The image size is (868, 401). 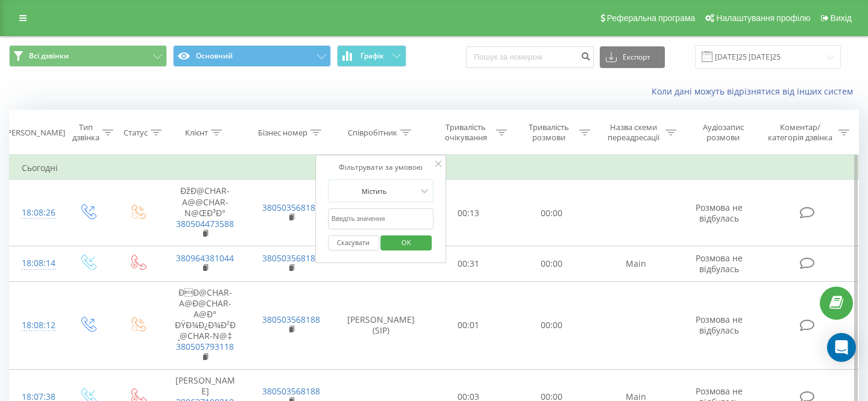 What do you see at coordinates (353, 243) in the screenshot?
I see `button: Скасувати` at bounding box center [353, 243].